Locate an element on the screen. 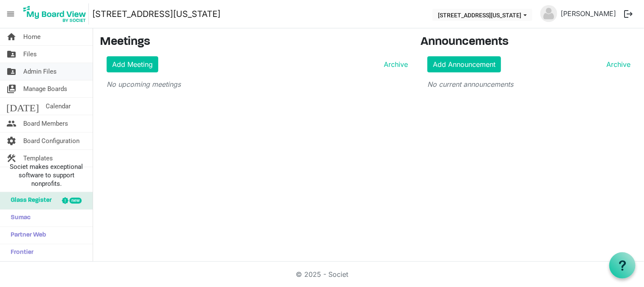 The height and width of the screenshot is (287, 644). span: Board Configuration is located at coordinates (51, 141).